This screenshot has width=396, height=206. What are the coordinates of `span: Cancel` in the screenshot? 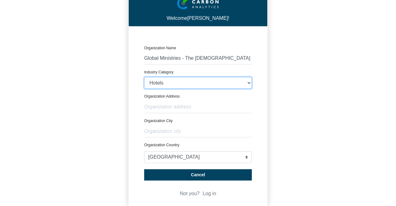 It's located at (198, 175).